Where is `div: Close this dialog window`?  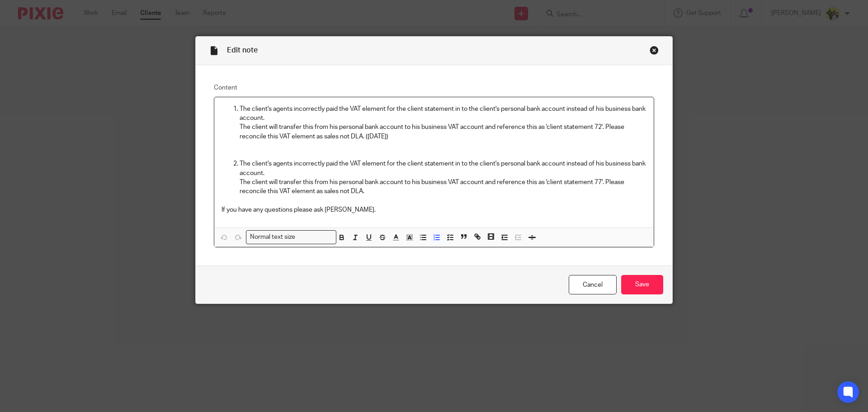 div: Close this dialog window is located at coordinates (654, 50).